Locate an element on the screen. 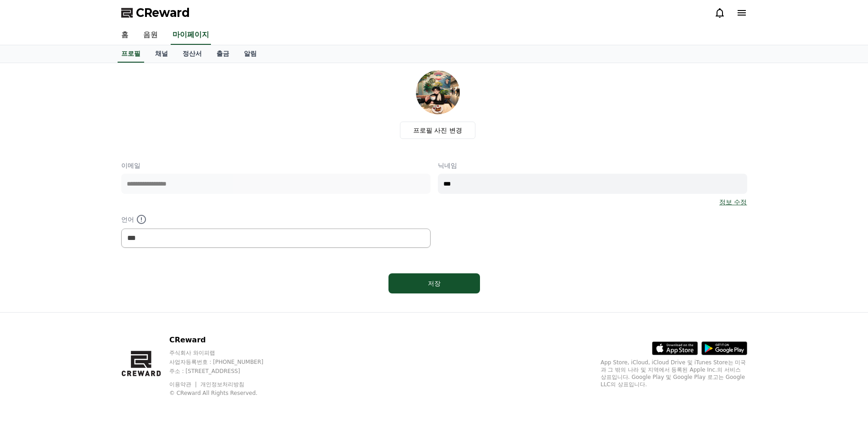 This screenshot has width=868, height=426. div: 저장 is located at coordinates (434, 284).